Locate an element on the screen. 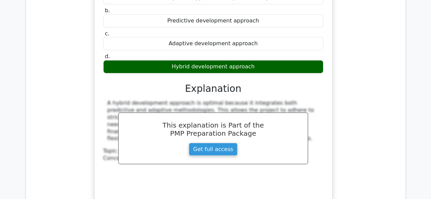 The width and height of the screenshot is (431, 199). div: Adaptive development approach is located at coordinates (213, 44).